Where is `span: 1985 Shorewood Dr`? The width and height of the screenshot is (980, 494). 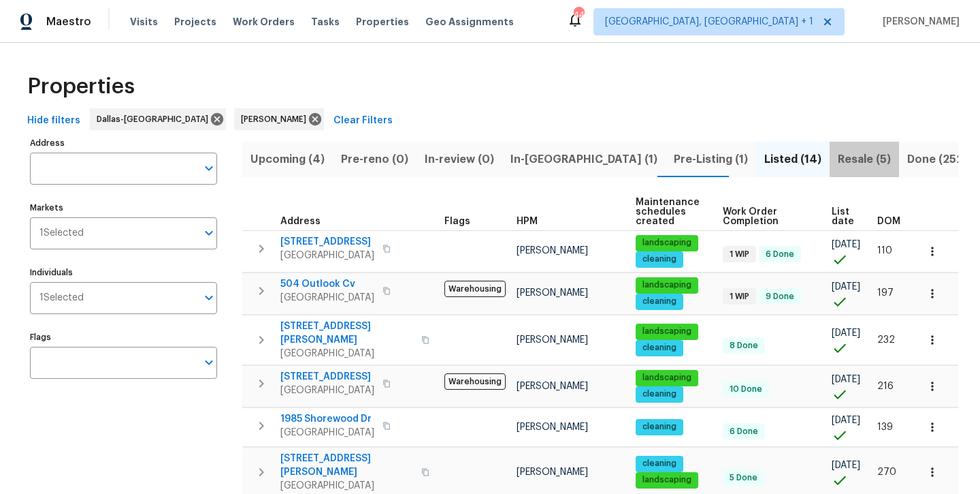
span: 1985 Shorewood Dr is located at coordinates (327, 419).